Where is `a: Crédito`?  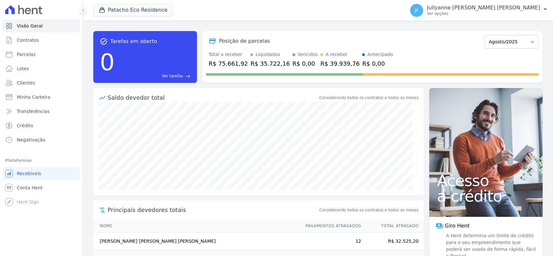
a: Crédito is located at coordinates (41, 126).